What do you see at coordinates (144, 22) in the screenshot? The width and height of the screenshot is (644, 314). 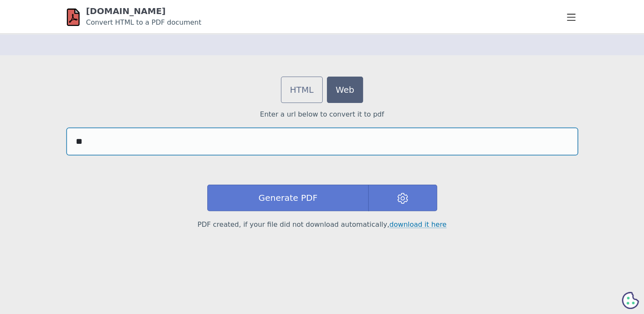 I see `small: Convert HTML to a PDF document` at bounding box center [144, 22].